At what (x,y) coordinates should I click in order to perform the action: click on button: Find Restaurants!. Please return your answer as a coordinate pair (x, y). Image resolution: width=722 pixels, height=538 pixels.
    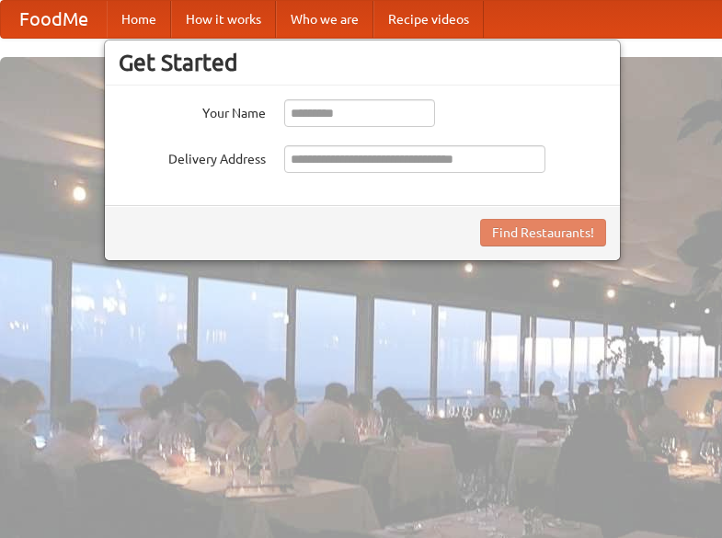
    Looking at the image, I should click on (543, 233).